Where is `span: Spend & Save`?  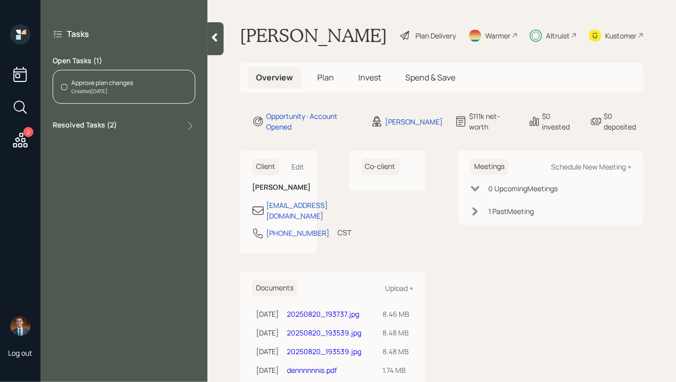
span: Spend & Save is located at coordinates (430, 77).